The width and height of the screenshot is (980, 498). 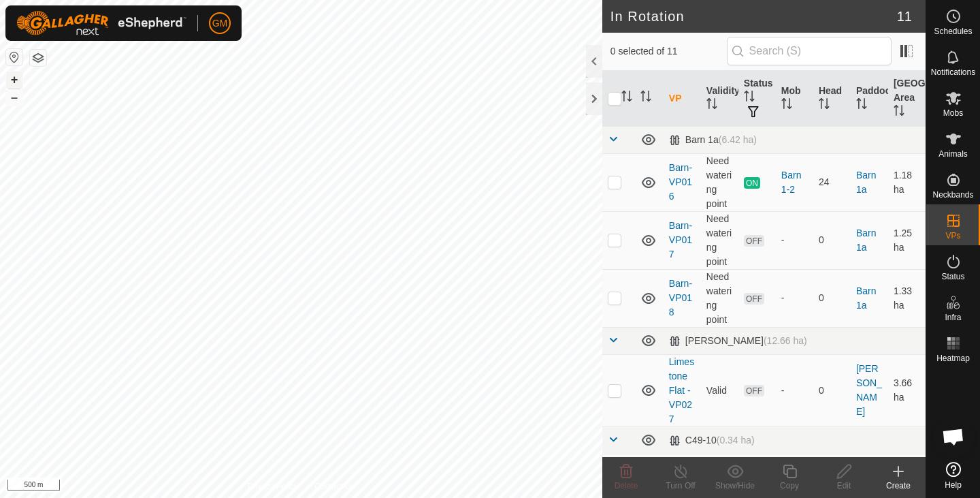 I want to click on button: Map Layers, so click(x=38, y=58).